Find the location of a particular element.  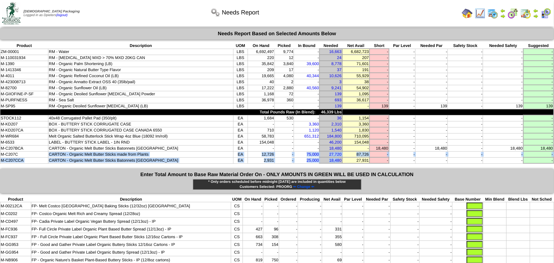

th: Par Level is located at coordinates (353, 199).